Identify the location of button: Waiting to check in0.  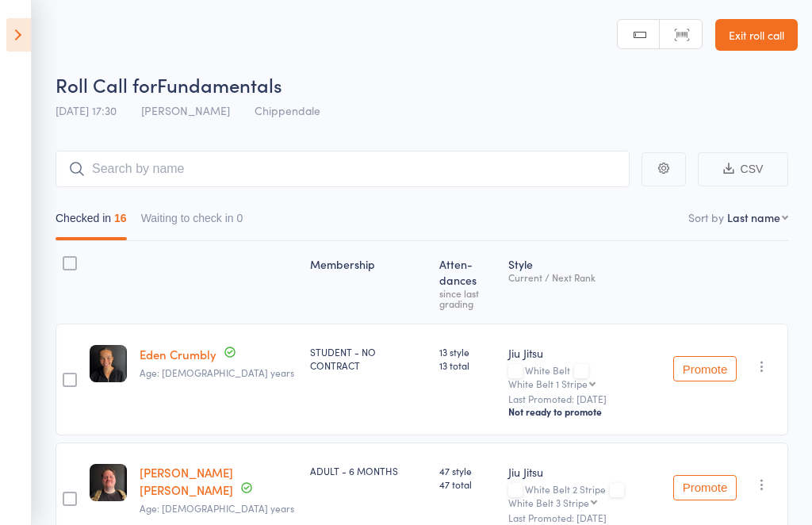
(192, 222).